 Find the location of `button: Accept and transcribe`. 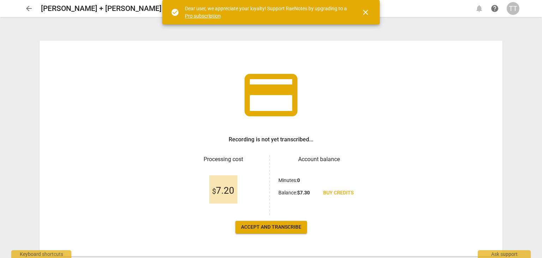

button: Accept and transcribe is located at coordinates (271, 227).